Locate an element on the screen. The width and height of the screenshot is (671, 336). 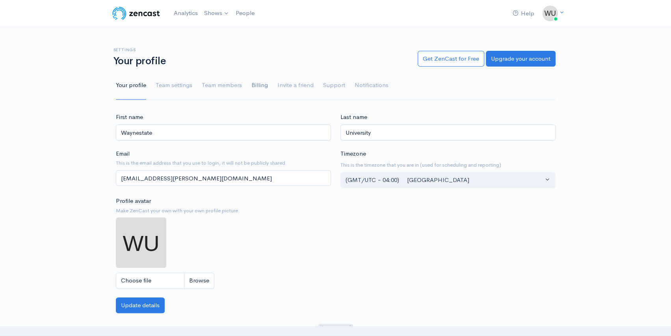
a: Shows is located at coordinates (217, 13).